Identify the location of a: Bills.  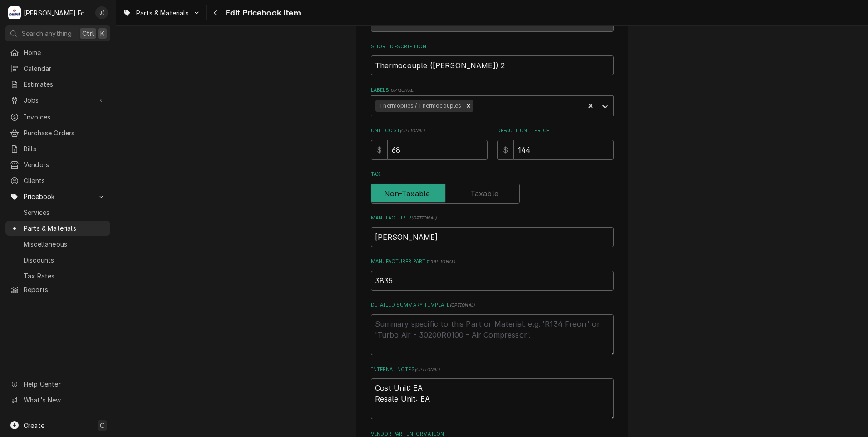
(58, 148).